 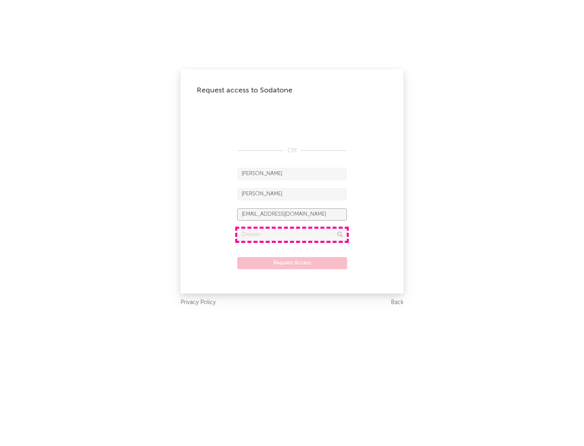 What do you see at coordinates (292, 194) in the screenshot?
I see `input: Last Name` at bounding box center [292, 194].